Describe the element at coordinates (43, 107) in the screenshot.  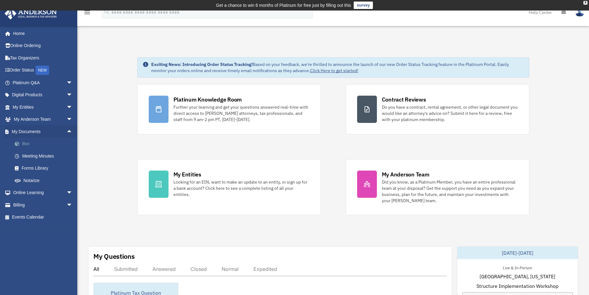
I see `a: My Entitiesarrow_drop_down` at that location.